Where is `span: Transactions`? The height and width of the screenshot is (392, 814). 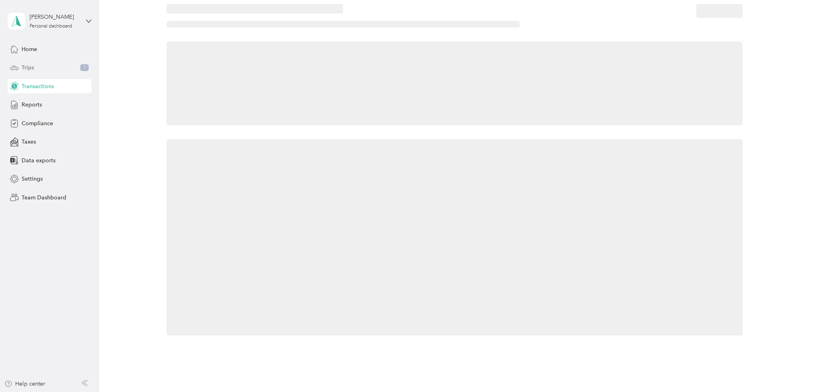
span: Transactions is located at coordinates (38, 86).